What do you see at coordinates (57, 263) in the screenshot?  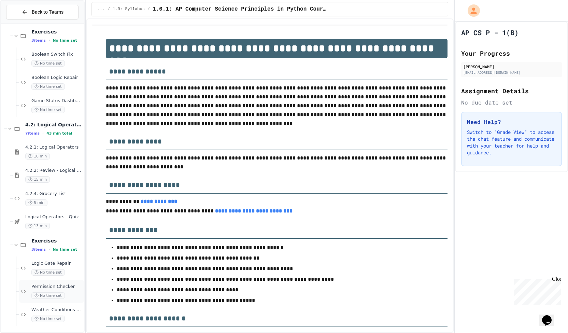 I see `span: Logic Gate Repair` at bounding box center [57, 263].